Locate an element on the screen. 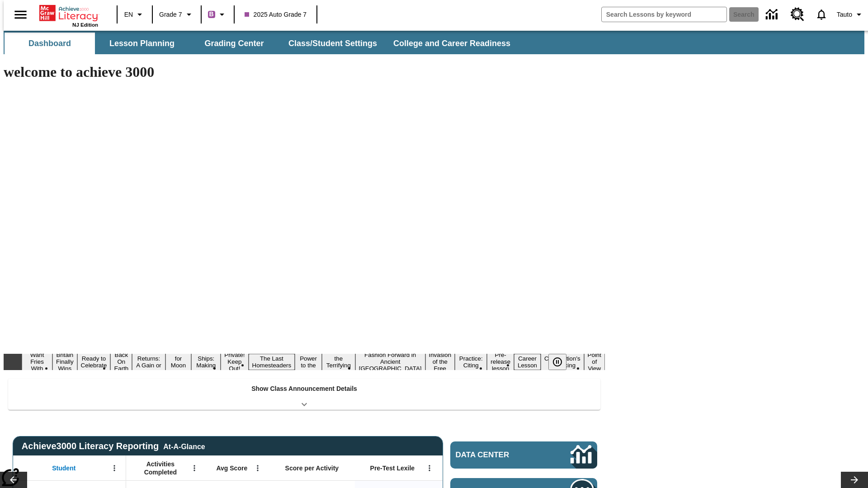 The image size is (868, 488). button: Slide 5 Free Returns: A Gain or a Drain? is located at coordinates (148, 362).